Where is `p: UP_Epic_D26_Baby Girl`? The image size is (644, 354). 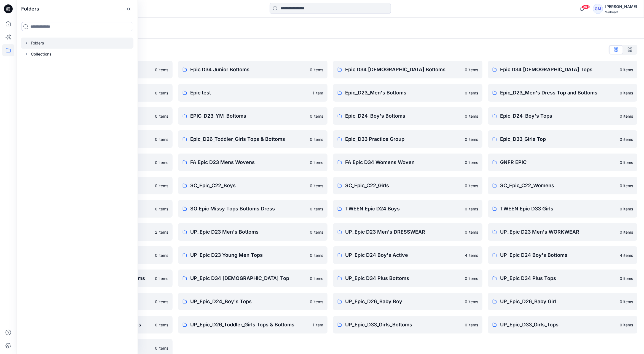
p: UP_Epic_D26_Baby Girl is located at coordinates (558, 301).